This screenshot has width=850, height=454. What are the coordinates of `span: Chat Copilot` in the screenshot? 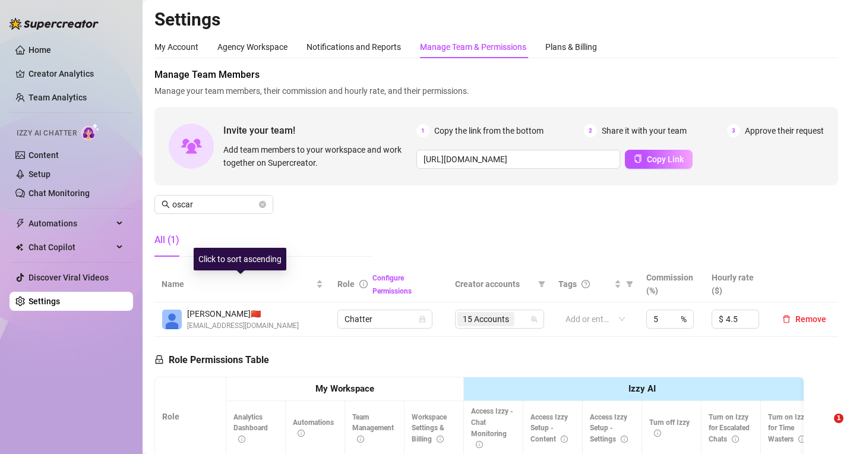 It's located at (71, 247).